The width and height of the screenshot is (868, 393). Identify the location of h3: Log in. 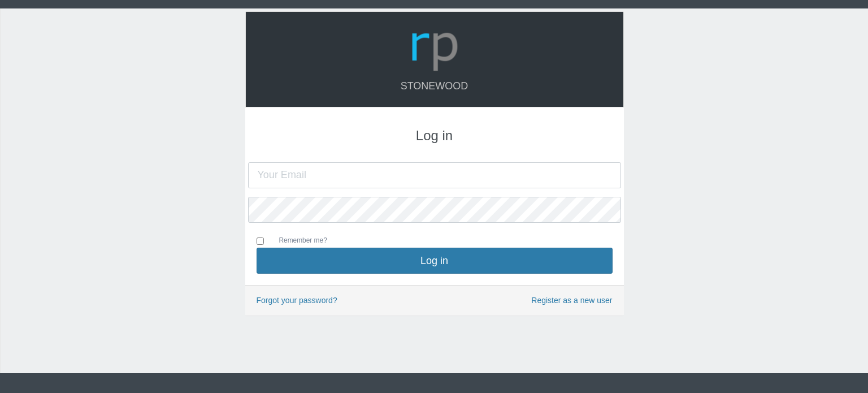
(434, 136).